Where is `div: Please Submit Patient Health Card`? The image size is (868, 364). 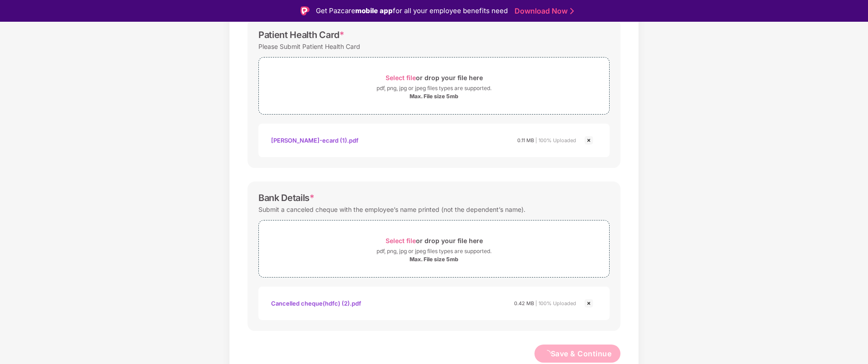
div: Please Submit Patient Health Card is located at coordinates (309, 46).